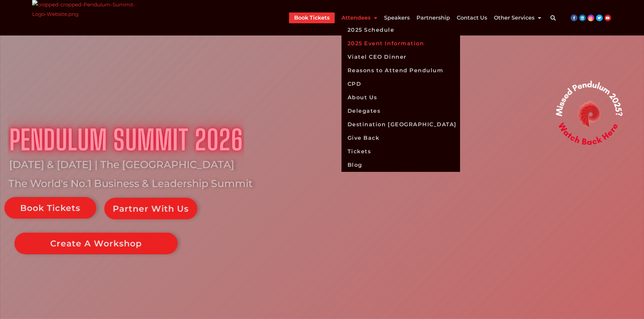 The height and width of the screenshot is (319, 644). I want to click on a: Tickets, so click(401, 152).